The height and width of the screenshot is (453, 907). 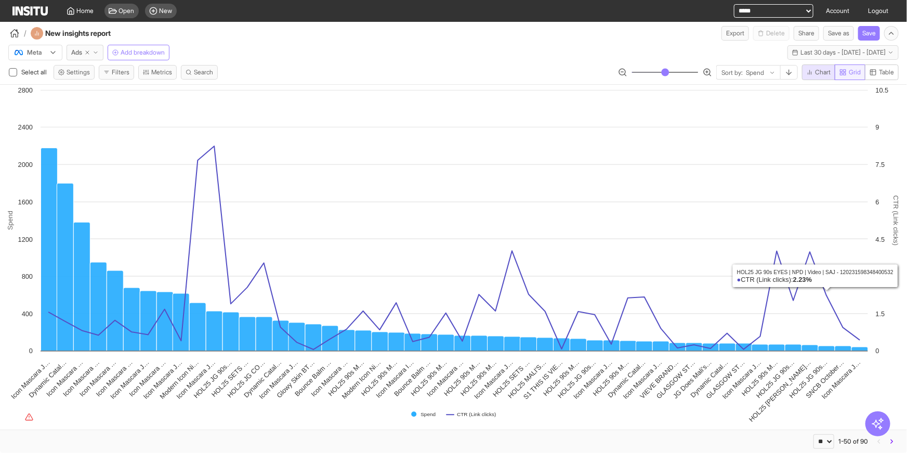 What do you see at coordinates (116, 72) in the screenshot?
I see `button: Filters` at bounding box center [116, 72].